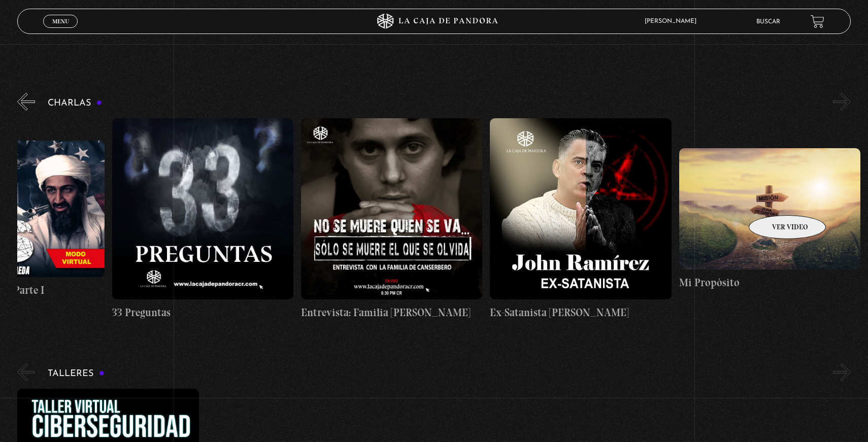 The image size is (868, 442). I want to click on a: 33 Preguntas, so click(202, 220).